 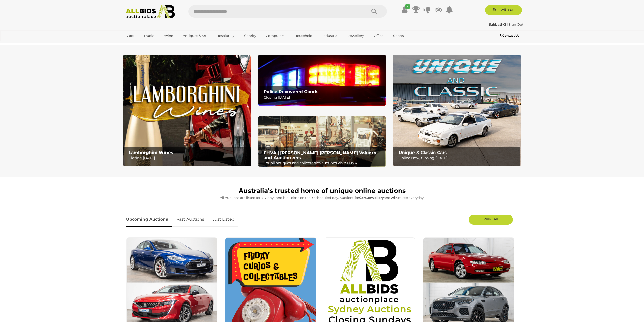 What do you see at coordinates (510, 36) in the screenshot?
I see `a: Contact Us` at bounding box center [510, 36].